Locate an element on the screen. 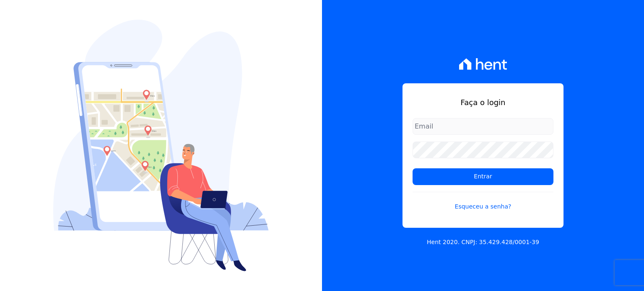  h1: Faça o login is located at coordinates (483, 102).